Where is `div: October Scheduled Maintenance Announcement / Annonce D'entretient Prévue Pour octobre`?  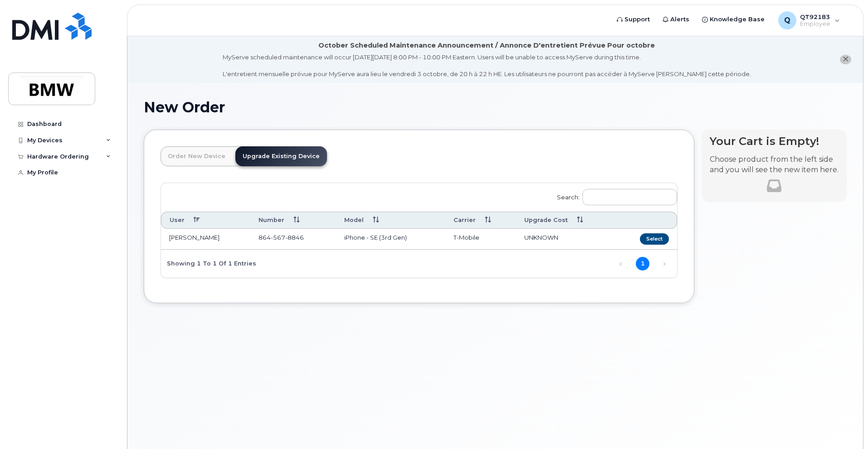
div: October Scheduled Maintenance Announcement / Annonce D'entretient Prévue Pour octobre is located at coordinates (486, 45).